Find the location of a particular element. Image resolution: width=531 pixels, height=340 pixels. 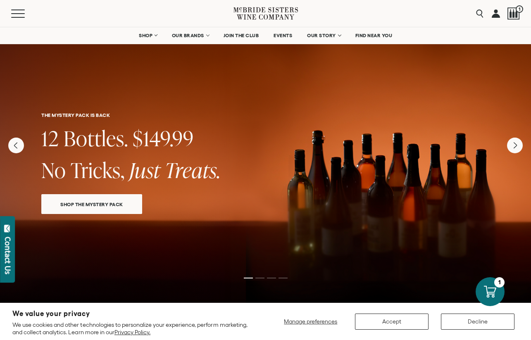

a: EVENTS is located at coordinates (283, 36).